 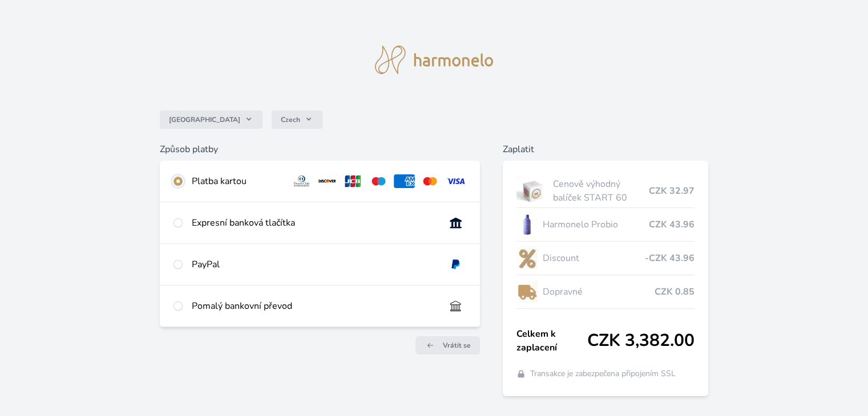 What do you see at coordinates (672, 225) in the screenshot?
I see `span: CZK 43.96` at bounding box center [672, 225].